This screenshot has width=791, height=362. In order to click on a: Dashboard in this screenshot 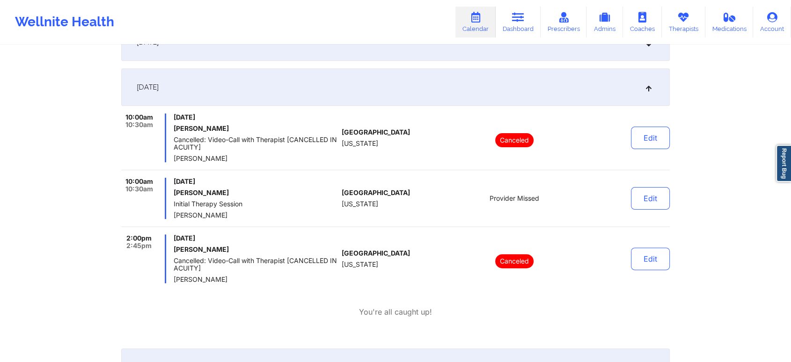, I will do `click(518, 22)`.